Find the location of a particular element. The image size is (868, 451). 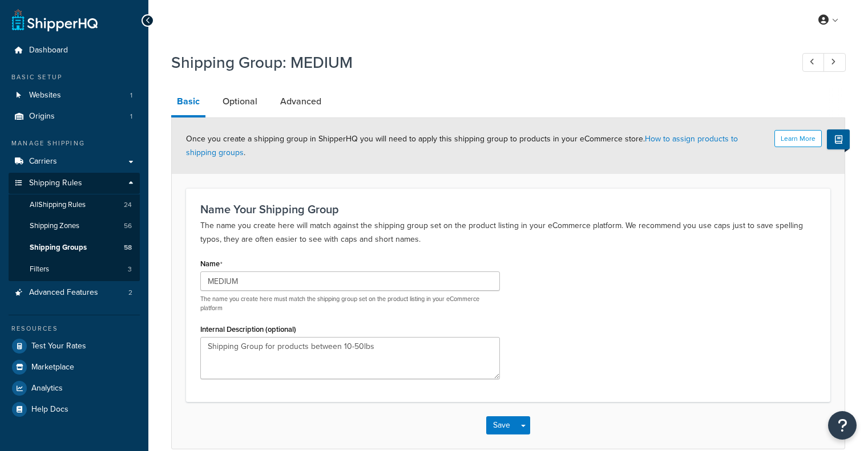

a: Dashboard is located at coordinates (74, 50).